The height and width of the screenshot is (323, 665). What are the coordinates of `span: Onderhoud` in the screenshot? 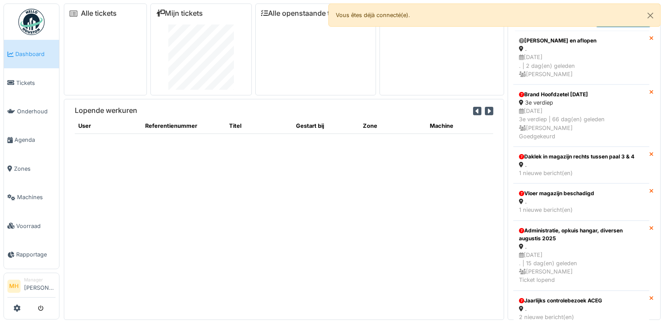 It's located at (36, 111).